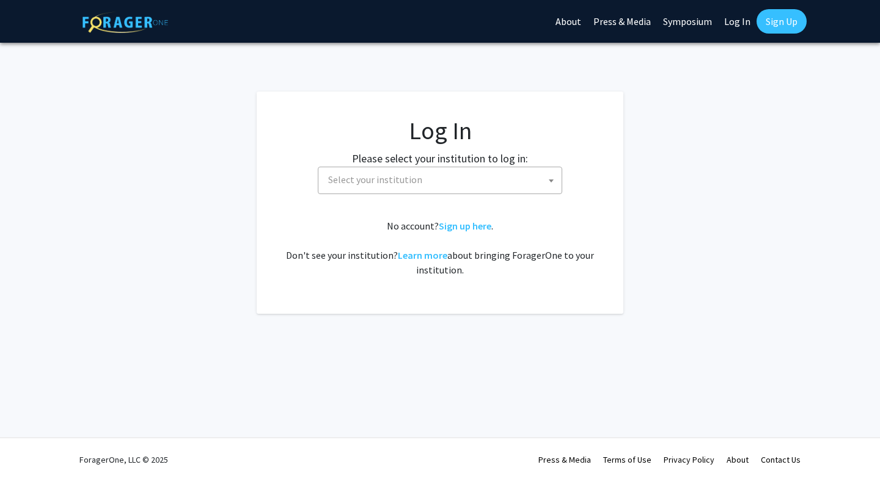  Describe the element at coordinates (125, 22) in the screenshot. I see `img: ForagerOne Logo` at that location.